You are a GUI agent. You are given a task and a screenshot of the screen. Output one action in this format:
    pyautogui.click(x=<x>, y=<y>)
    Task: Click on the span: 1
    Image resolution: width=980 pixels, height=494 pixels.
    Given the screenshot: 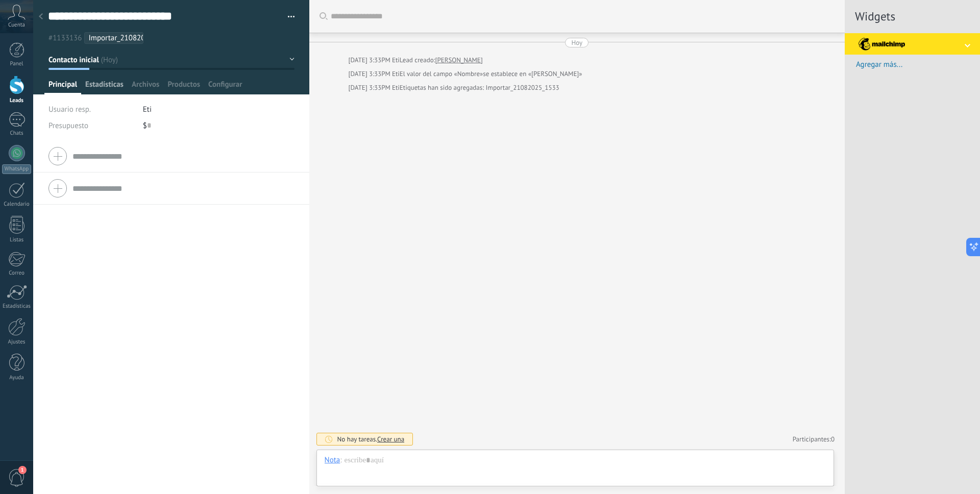 What is the action you would take?
    pyautogui.click(x=22, y=470)
    